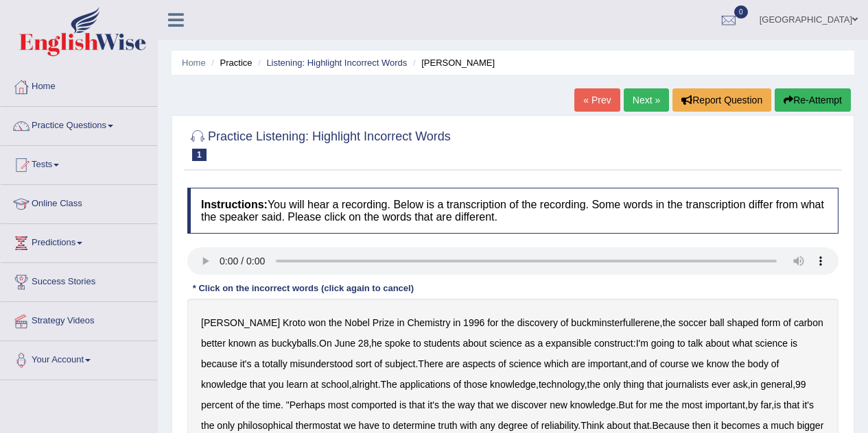 The width and height of the screenshot is (868, 433). I want to click on b: for, so click(641, 405).